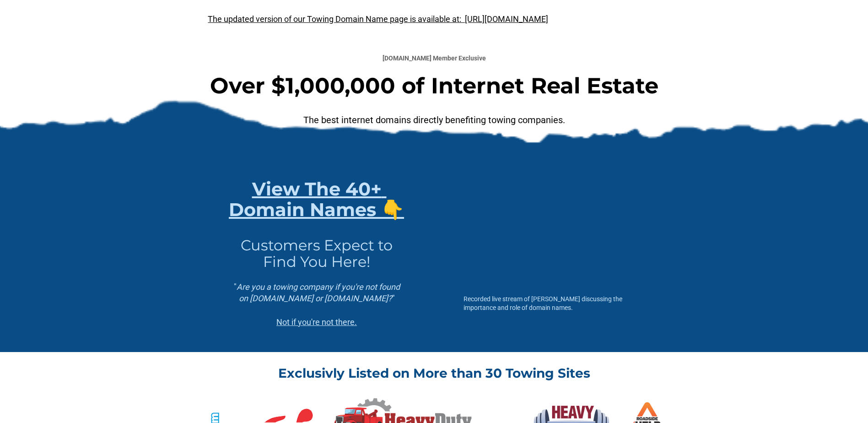  What do you see at coordinates (316, 199) in the screenshot?
I see `a: View The 40+ Domain Names 👇` at bounding box center [316, 199].